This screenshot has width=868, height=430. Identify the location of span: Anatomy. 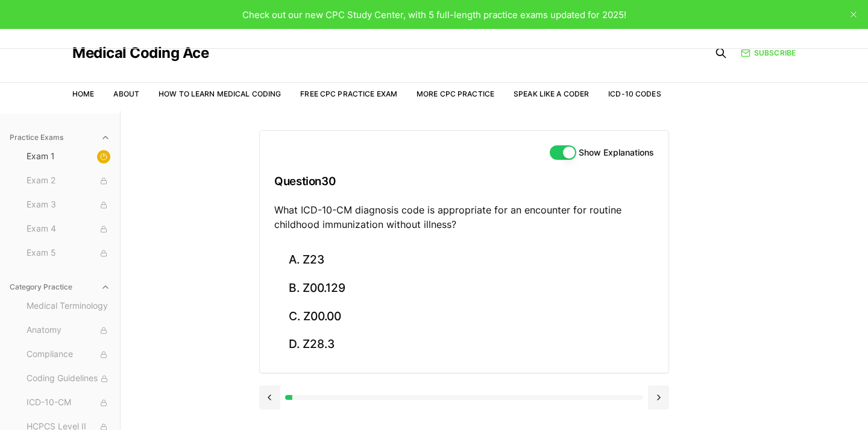
(68, 330).